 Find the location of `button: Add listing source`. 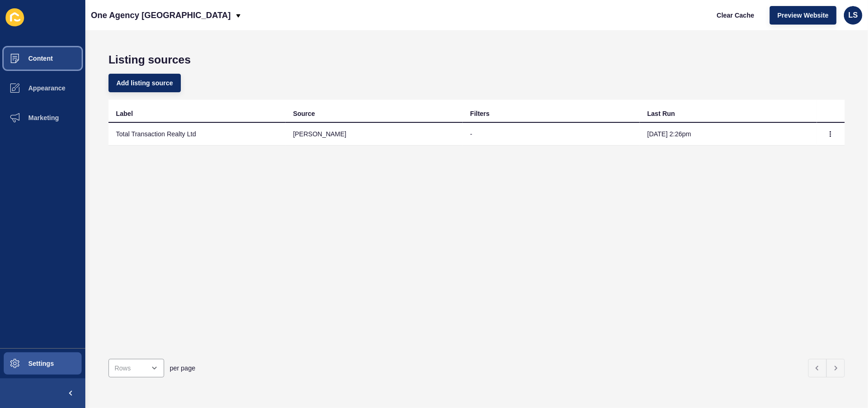

button: Add listing source is located at coordinates (144, 83).